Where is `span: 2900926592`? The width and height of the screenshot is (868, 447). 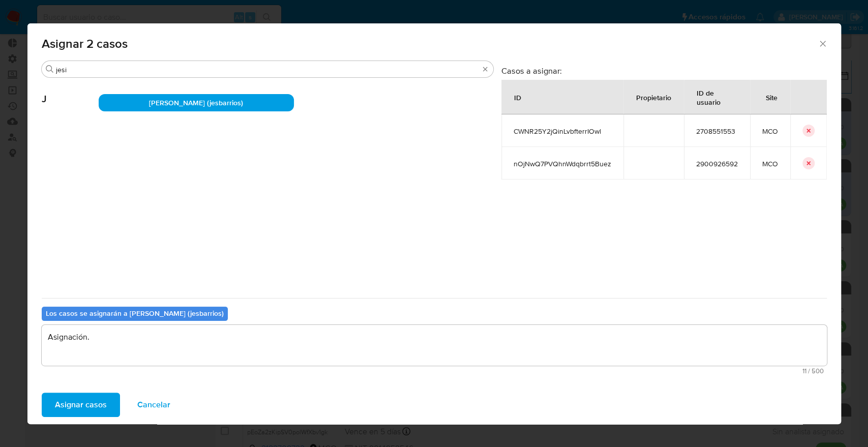
span: 2900926592 is located at coordinates (717, 164).